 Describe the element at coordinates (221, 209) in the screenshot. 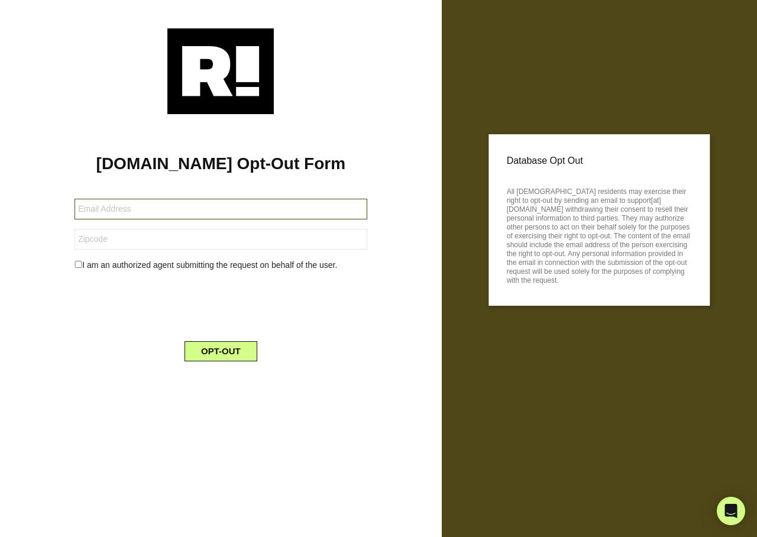

I see `input: Email Address` at that location.